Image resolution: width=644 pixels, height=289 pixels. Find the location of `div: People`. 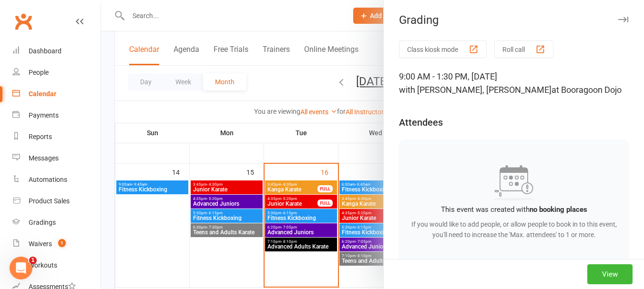

div: People is located at coordinates (39, 73).